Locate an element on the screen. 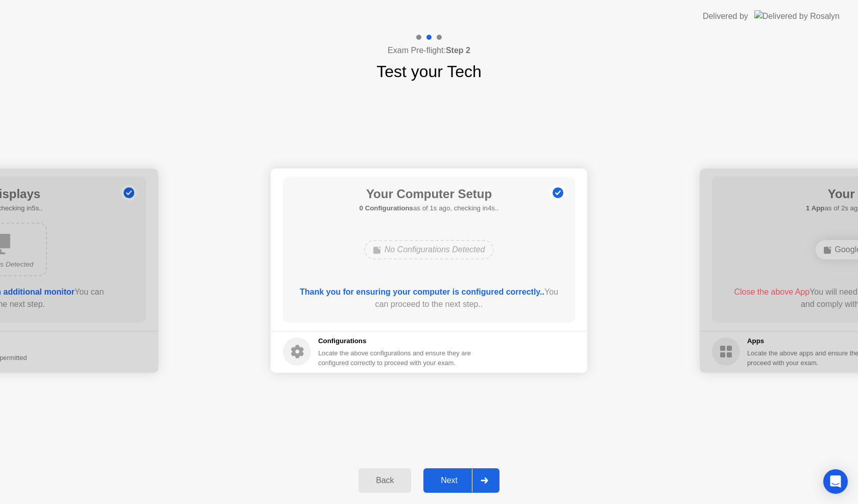  div: No Configurations Detected is located at coordinates (429, 250).